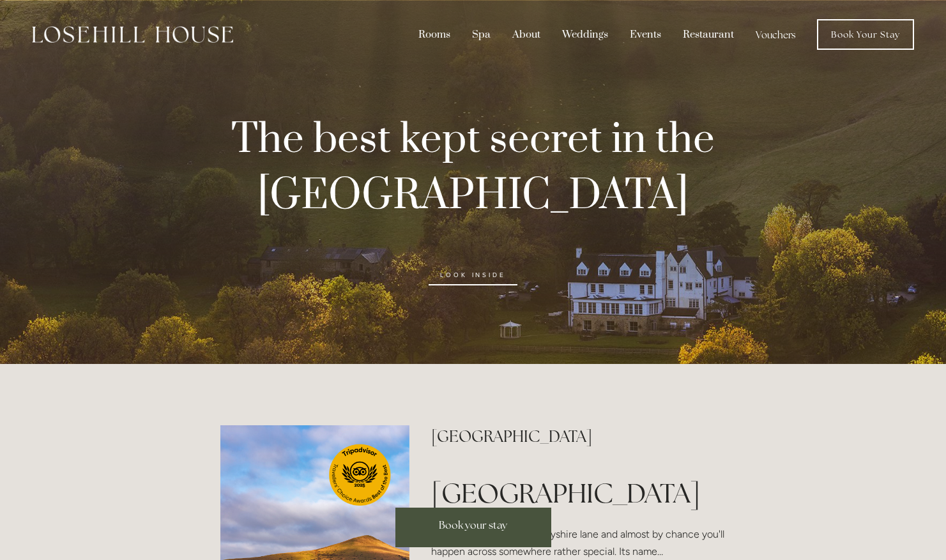  I want to click on a: Vouchers, so click(775, 34).